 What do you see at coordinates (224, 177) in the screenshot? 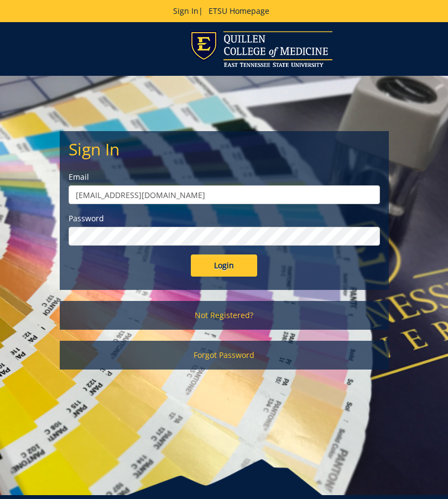
I see `label: Email` at bounding box center [224, 177].